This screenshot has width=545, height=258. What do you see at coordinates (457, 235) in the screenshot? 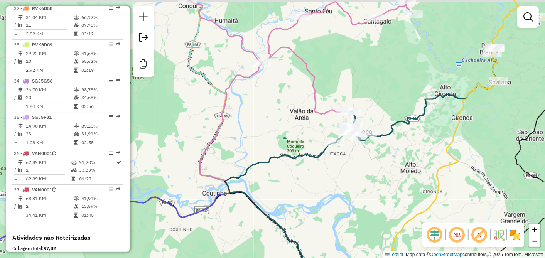
I see `span: Ocultar NR` at bounding box center [457, 235].